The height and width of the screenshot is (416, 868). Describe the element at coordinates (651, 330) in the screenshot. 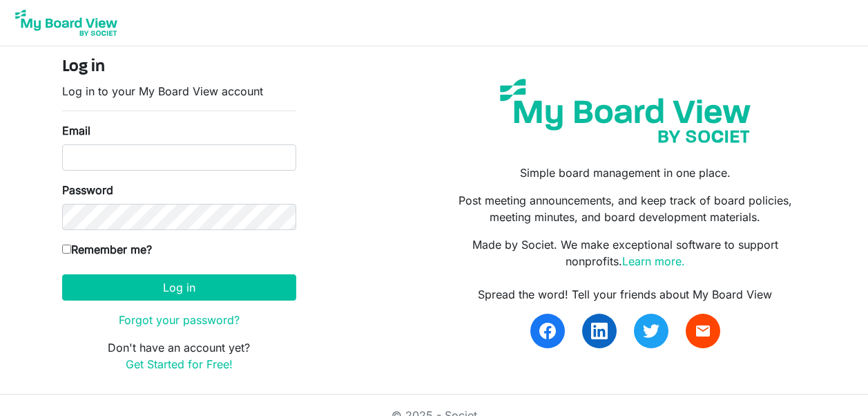

I see `img: twitter.svg` at that location.